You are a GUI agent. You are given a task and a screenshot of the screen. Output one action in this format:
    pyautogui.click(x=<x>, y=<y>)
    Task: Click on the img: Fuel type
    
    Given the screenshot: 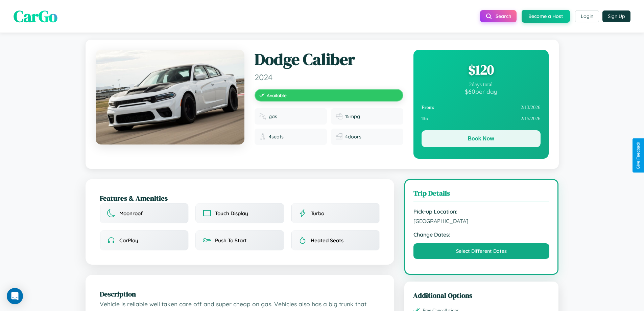 What is the action you would take?
    pyautogui.click(x=263, y=117)
    